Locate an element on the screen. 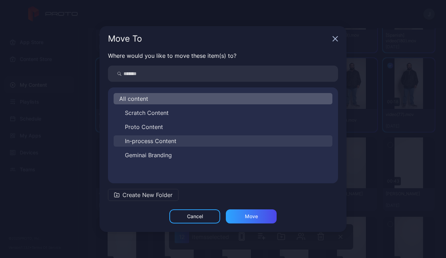 This screenshot has height=258, width=446. span: Scratch Content is located at coordinates (147, 113).